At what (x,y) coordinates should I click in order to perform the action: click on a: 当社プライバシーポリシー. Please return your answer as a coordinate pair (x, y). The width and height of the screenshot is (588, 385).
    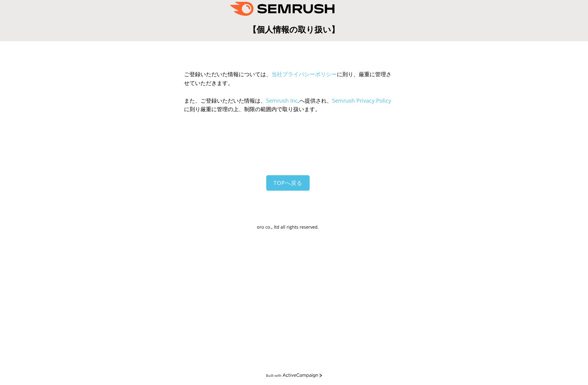
    Looking at the image, I should click on (304, 74).